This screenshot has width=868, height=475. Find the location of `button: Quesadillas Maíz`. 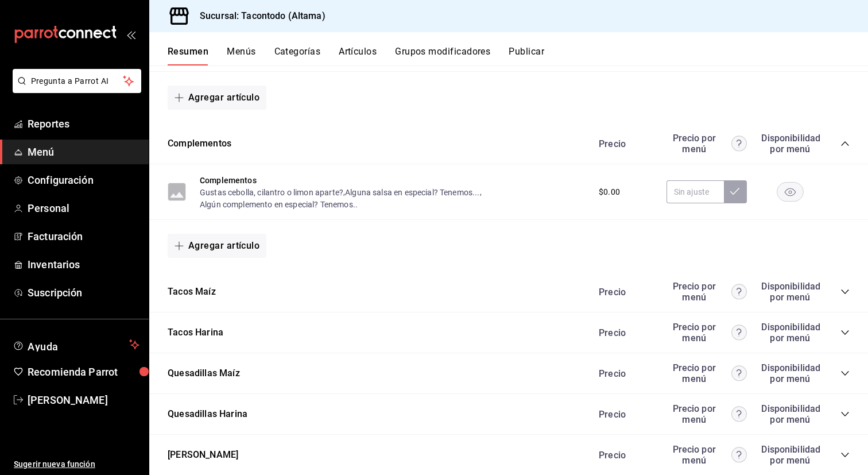

button: Quesadillas Maíz is located at coordinates (204, 373).